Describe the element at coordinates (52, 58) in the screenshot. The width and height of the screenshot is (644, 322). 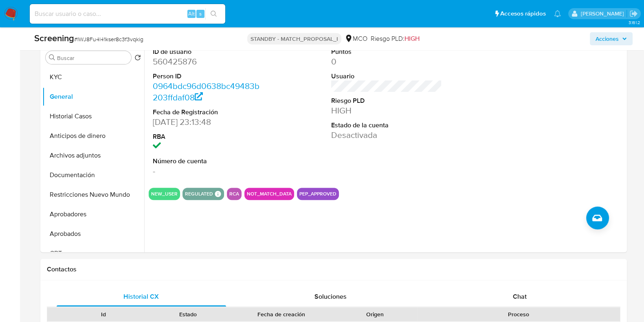
I see `button: Buscar` at that location.